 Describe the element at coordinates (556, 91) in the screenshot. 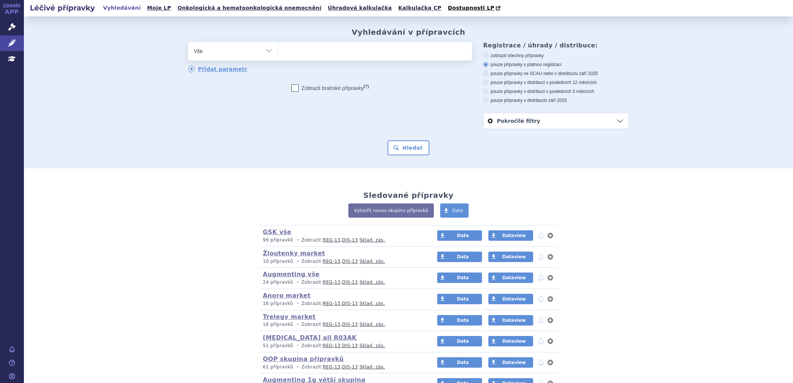

I see `label: pouze přípravky v distribuci v posledních 3 měsících` at that location.